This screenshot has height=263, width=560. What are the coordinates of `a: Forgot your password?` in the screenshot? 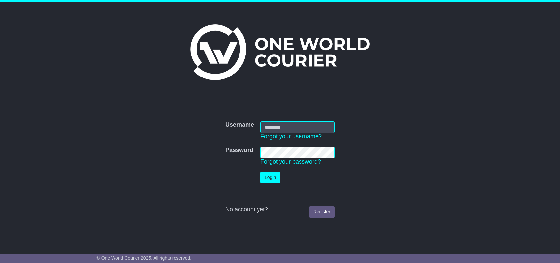 It's located at (291, 161).